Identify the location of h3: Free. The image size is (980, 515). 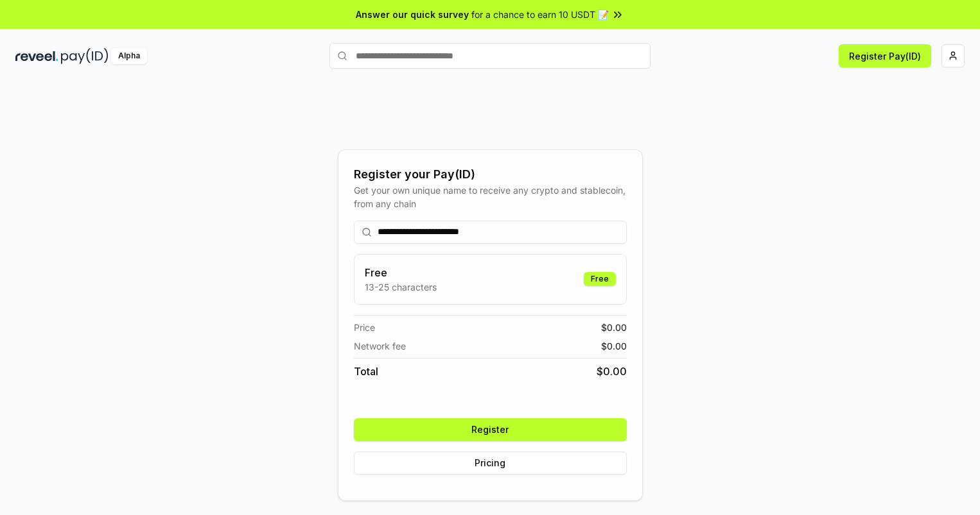
(401, 272).